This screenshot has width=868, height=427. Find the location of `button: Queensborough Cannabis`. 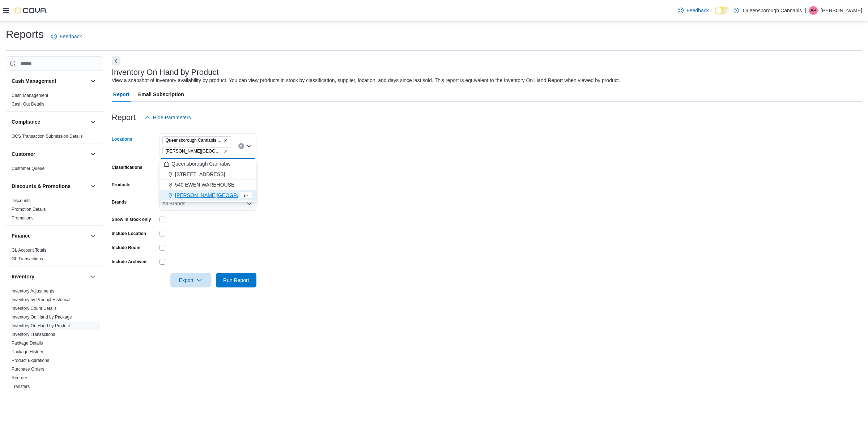

button: Queensborough Cannabis is located at coordinates (208, 164).